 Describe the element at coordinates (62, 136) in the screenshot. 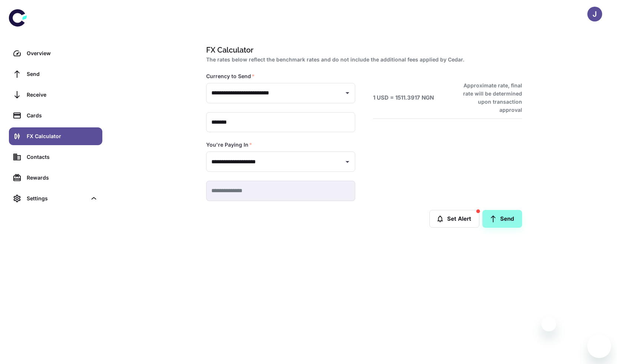

I see `div: FX Calculator` at that location.